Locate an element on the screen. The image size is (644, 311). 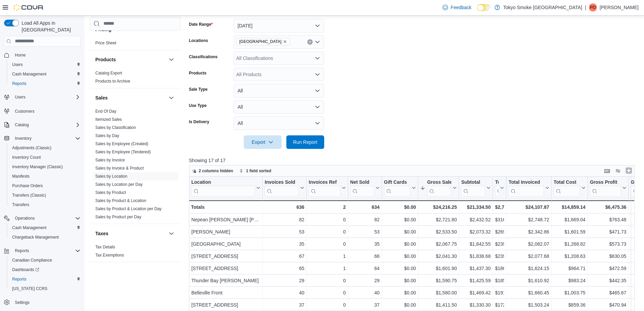
button: Transfers (Classic) is located at coordinates (45, 195).